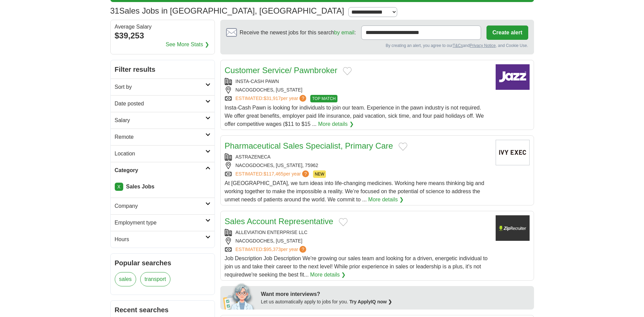 The image size is (644, 317). Describe the element at coordinates (160, 206) in the screenshot. I see `h2: Company` at that location.